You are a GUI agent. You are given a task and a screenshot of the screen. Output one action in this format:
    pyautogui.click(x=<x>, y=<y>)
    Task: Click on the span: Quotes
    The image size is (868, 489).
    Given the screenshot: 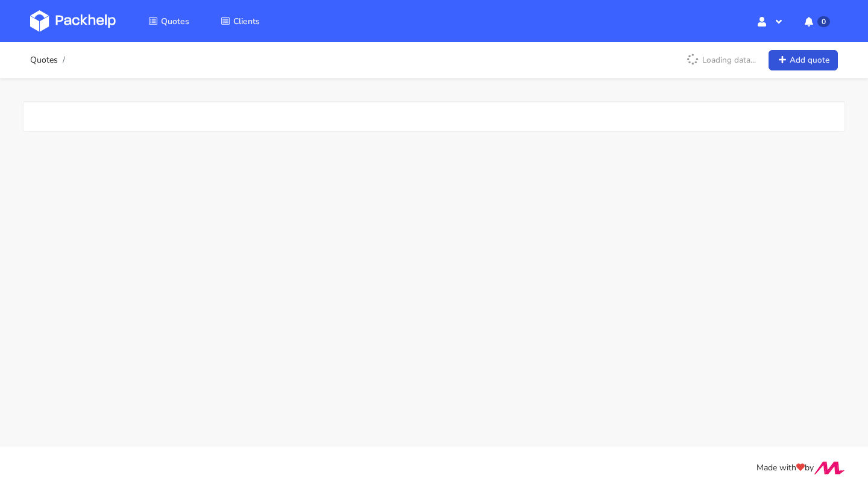 What is the action you would take?
    pyautogui.click(x=175, y=21)
    